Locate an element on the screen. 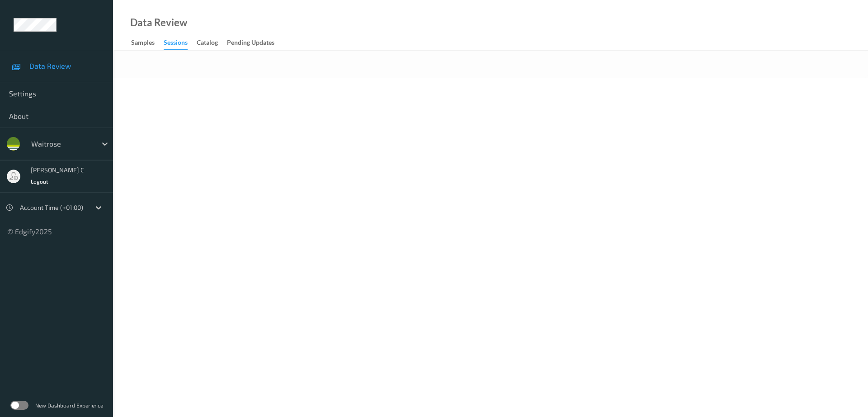 The height and width of the screenshot is (417, 868). div: Sessions is located at coordinates (175, 43).